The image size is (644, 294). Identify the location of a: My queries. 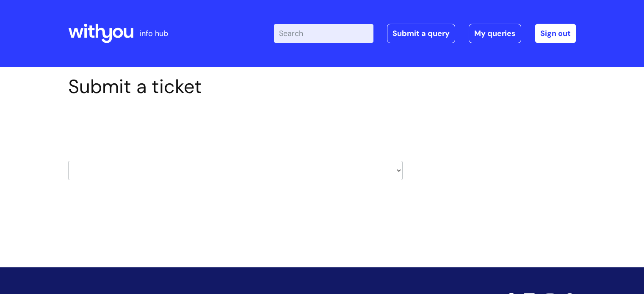
(495, 34).